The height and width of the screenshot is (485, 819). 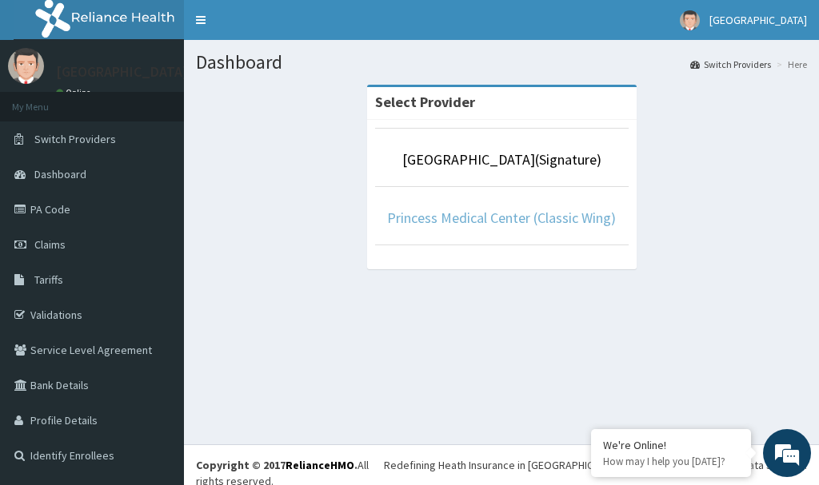 I want to click on a: Switch Providers, so click(x=730, y=64).